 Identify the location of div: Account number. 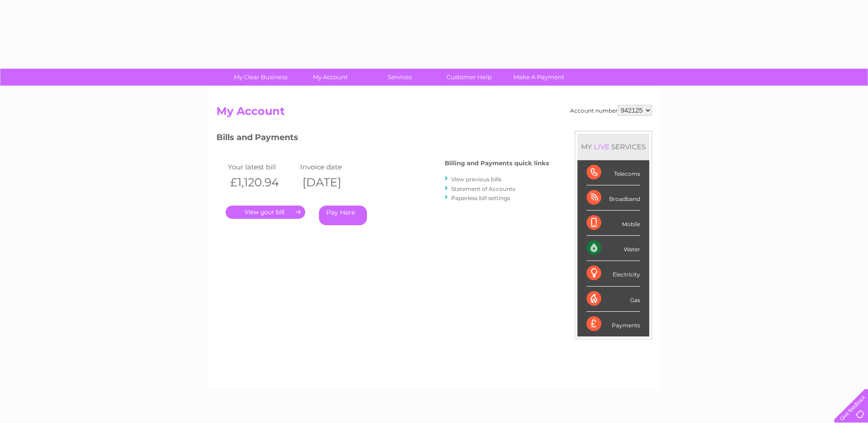
(611, 110).